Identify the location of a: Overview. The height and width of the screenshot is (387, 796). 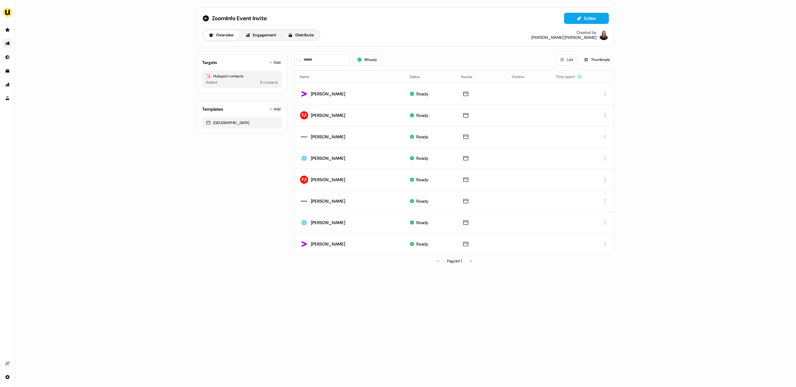
(221, 35).